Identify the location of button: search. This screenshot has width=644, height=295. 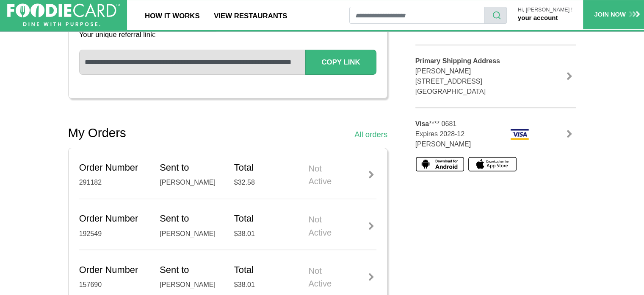
(495, 15).